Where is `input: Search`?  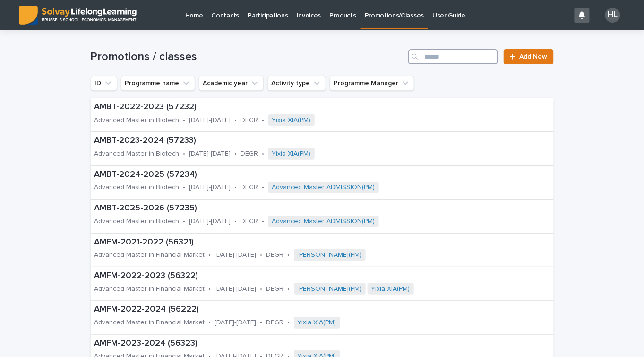 input: Search is located at coordinates (453, 57).